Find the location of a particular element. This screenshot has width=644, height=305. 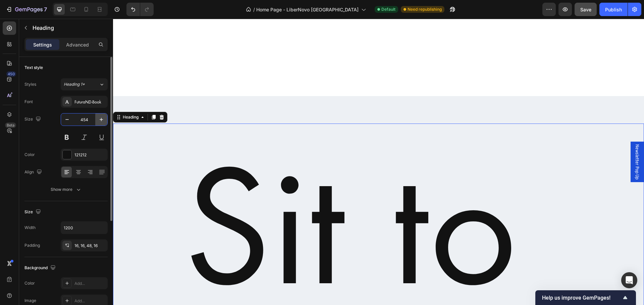

button: Show more is located at coordinates (66, 190).